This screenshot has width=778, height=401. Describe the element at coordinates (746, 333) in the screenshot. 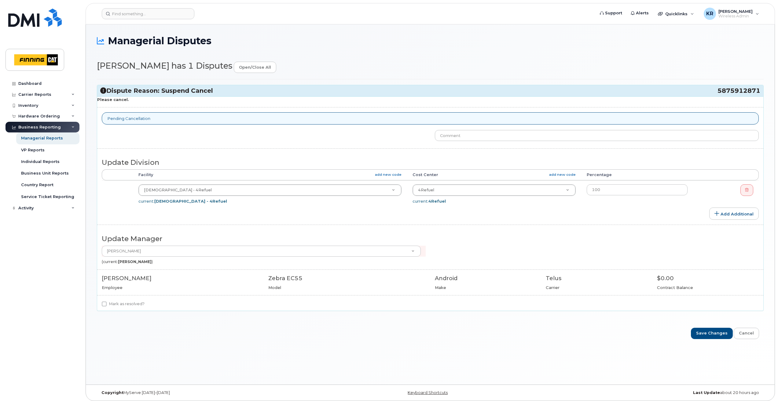

I see `a: Cancel` at that location.